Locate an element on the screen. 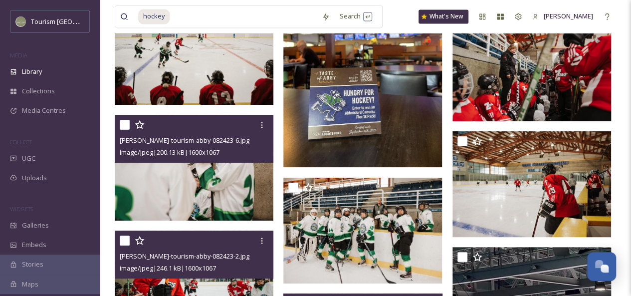 The height and width of the screenshot is (296, 631). span: Uploads is located at coordinates (34, 178).